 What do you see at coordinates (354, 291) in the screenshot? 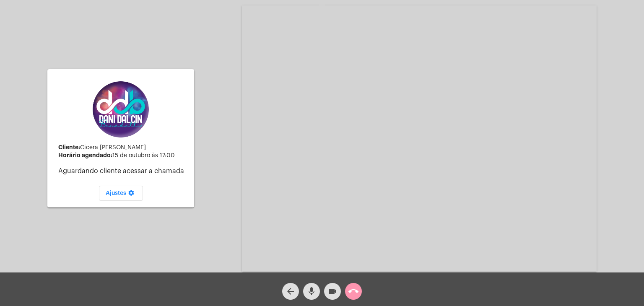
I see `mat-icon: call_end` at bounding box center [354, 291].